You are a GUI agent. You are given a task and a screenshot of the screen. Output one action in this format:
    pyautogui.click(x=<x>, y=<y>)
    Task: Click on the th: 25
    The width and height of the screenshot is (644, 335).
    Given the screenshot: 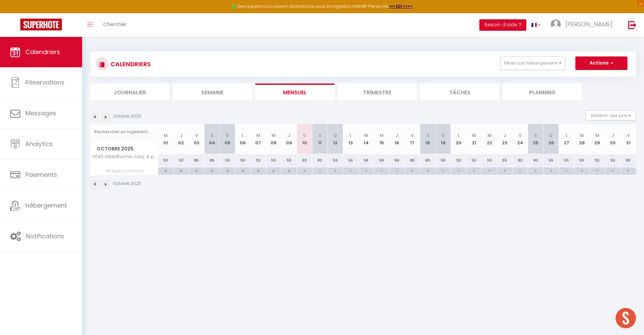 What is the action you would take?
    pyautogui.click(x=536, y=139)
    